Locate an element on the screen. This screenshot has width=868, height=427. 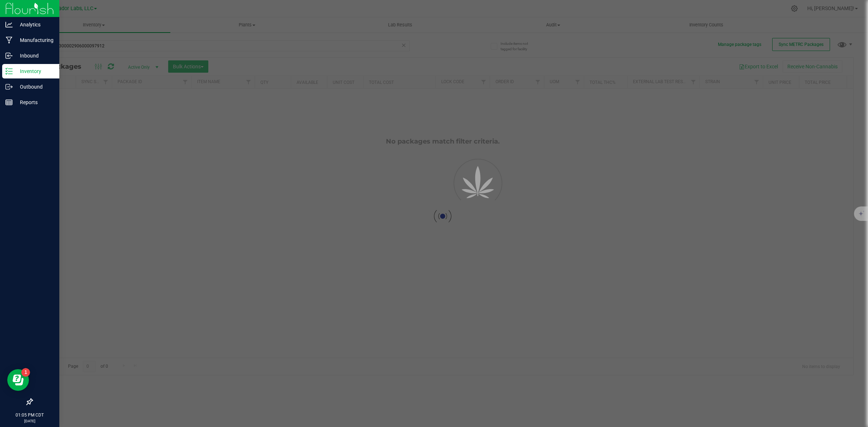
inline-svg: Outbound is located at coordinates (9, 86).